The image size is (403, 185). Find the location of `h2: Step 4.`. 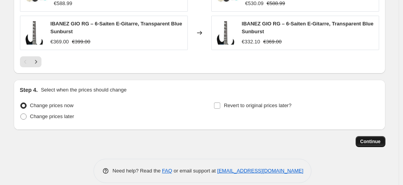

h2: Step 4. is located at coordinates (29, 90).